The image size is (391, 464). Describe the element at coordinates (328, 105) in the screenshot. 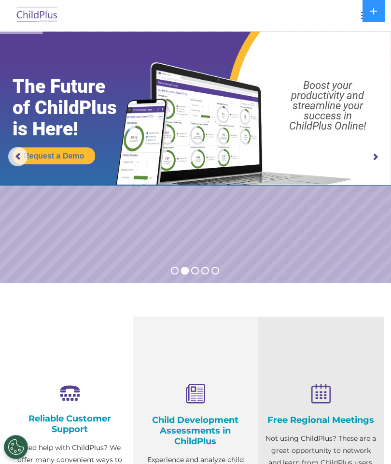

I see `rs-layer: Boost your productivity and streamline your success in ChildPlus Online!` at that location.